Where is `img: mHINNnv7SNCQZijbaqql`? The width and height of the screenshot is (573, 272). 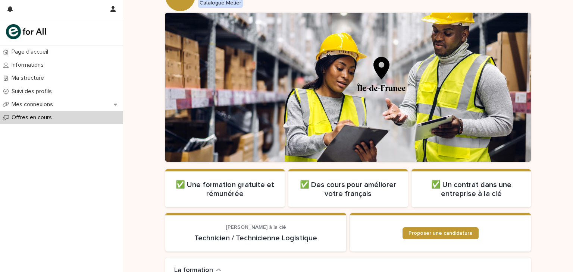 img: mHINNnv7SNCQZijbaqql is located at coordinates (26, 32).